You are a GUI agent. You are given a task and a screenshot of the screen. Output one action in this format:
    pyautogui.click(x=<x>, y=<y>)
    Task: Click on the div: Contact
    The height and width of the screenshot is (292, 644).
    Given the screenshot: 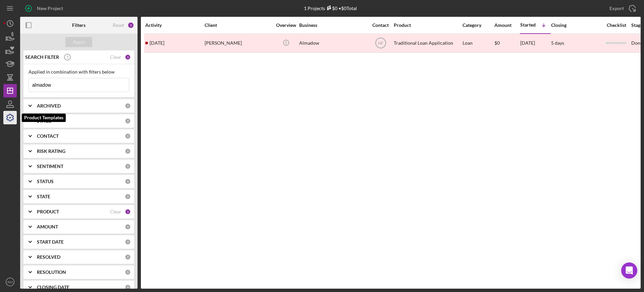 What is the action you would take?
    pyautogui.click(x=380, y=25)
    